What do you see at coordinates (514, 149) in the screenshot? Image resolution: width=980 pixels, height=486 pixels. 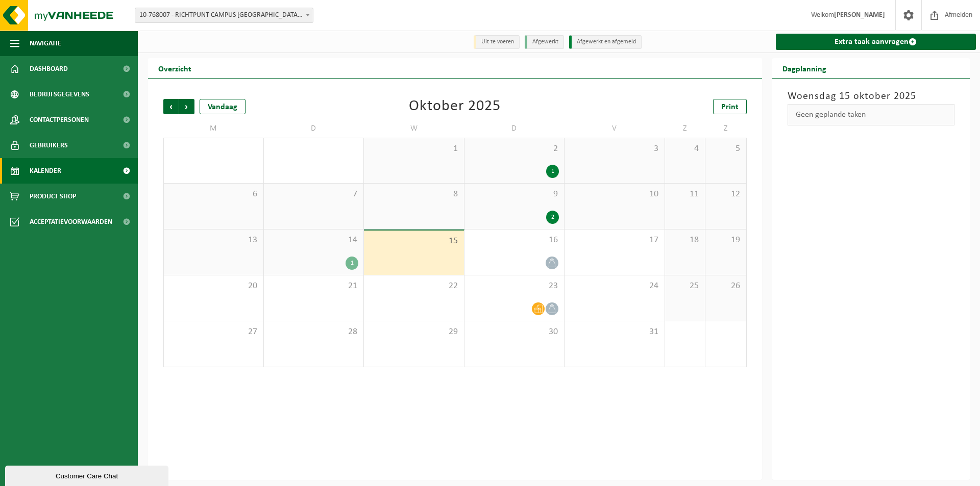 I see `span: 2` at bounding box center [514, 149].